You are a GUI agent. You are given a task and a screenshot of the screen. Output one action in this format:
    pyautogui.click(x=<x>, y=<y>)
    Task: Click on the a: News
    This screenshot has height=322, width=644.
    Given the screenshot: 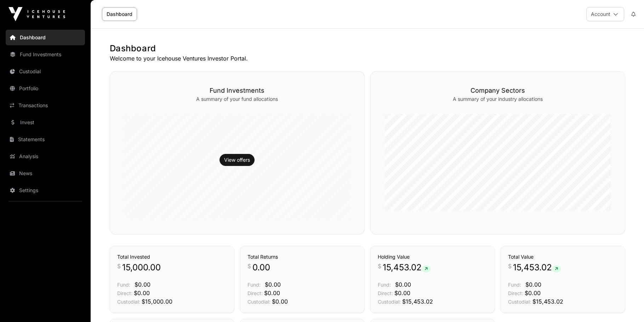 What is the action you would take?
    pyautogui.click(x=45, y=174)
    